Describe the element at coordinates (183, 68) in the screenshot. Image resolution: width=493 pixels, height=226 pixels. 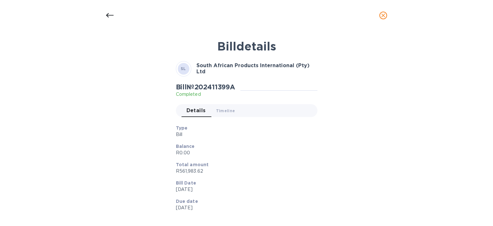
I see `b: SL` at that location.